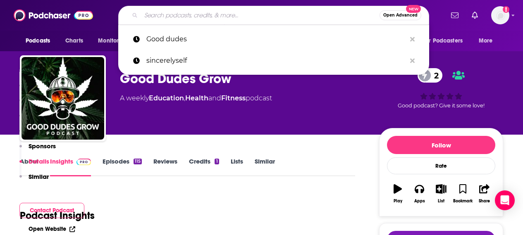  I want to click on div: Search podcasts, credits, & more..., so click(274, 15).